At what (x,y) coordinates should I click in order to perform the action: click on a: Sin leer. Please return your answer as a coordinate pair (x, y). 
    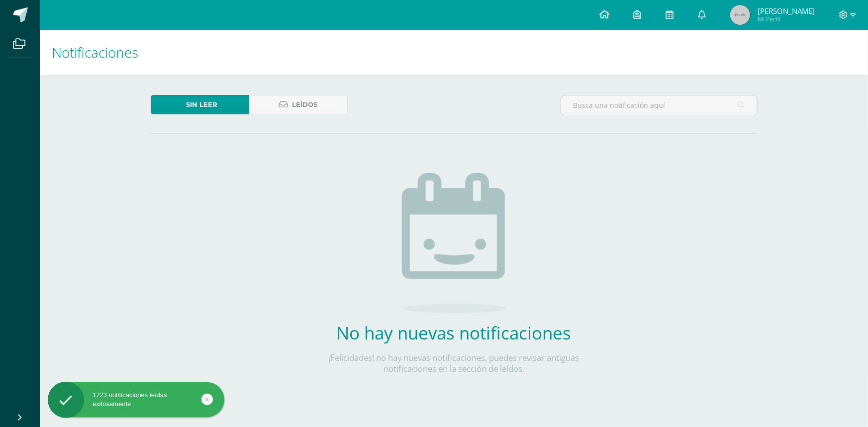
    Looking at the image, I should click on (200, 105).